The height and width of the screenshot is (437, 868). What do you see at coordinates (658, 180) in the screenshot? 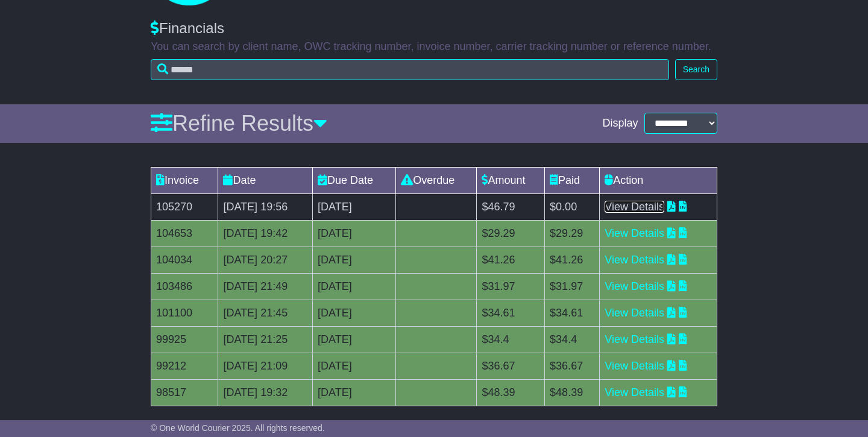
I see `td: Action` at bounding box center [658, 180].